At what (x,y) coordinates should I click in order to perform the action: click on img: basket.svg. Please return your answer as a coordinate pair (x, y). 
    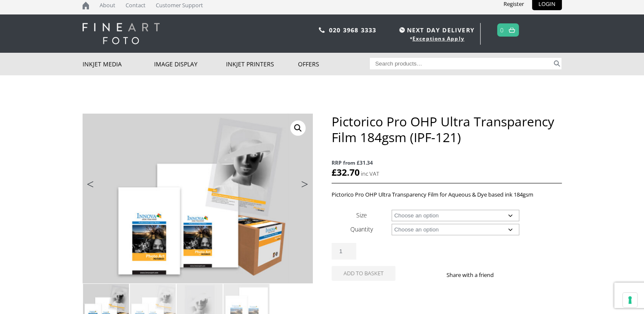
    Looking at the image, I should click on (512, 30).